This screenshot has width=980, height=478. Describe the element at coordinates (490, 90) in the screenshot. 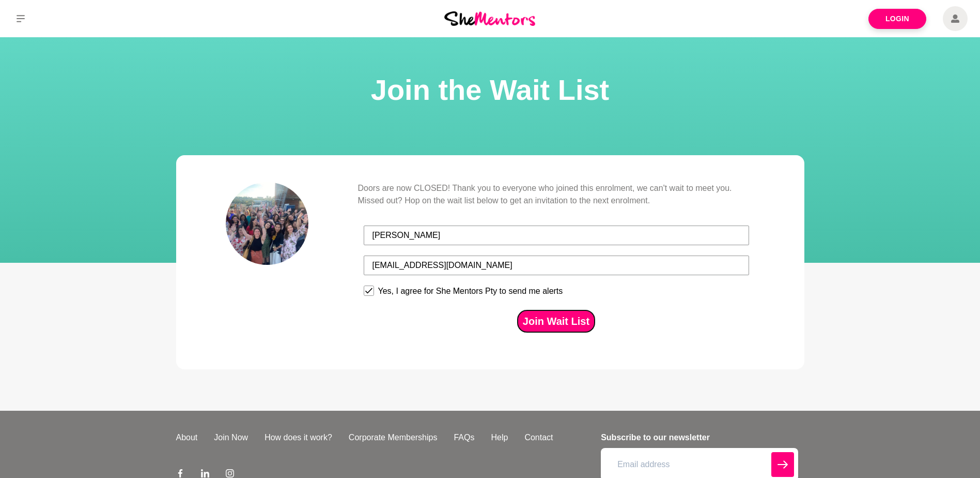

I see `h1: Join the Wait List` at that location.